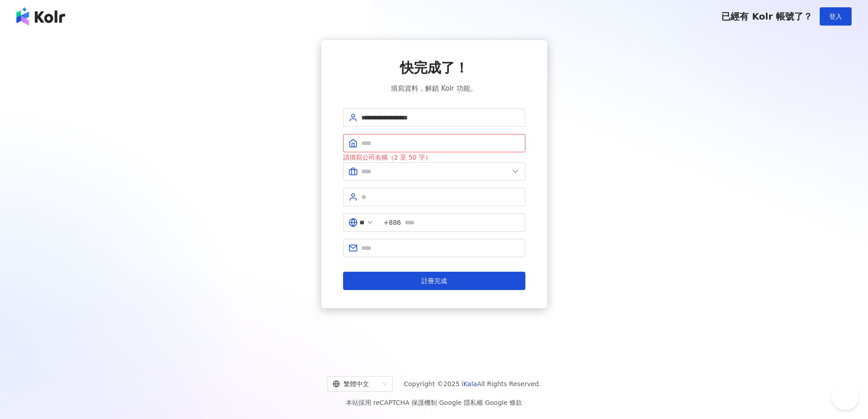 This screenshot has height=419, width=868. I want to click on button: 註冊完成, so click(434, 281).